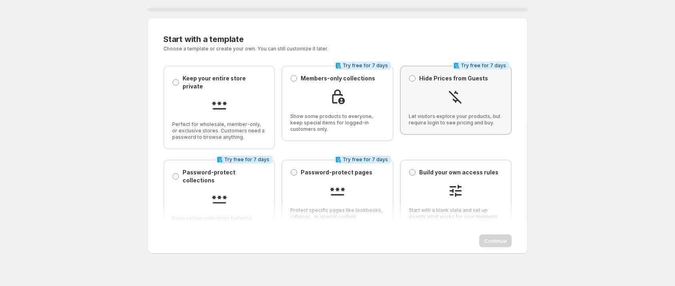  Describe the element at coordinates (456, 120) in the screenshot. I see `span: Let visitors explore your products, but require login to see pricing and buy.` at that location.